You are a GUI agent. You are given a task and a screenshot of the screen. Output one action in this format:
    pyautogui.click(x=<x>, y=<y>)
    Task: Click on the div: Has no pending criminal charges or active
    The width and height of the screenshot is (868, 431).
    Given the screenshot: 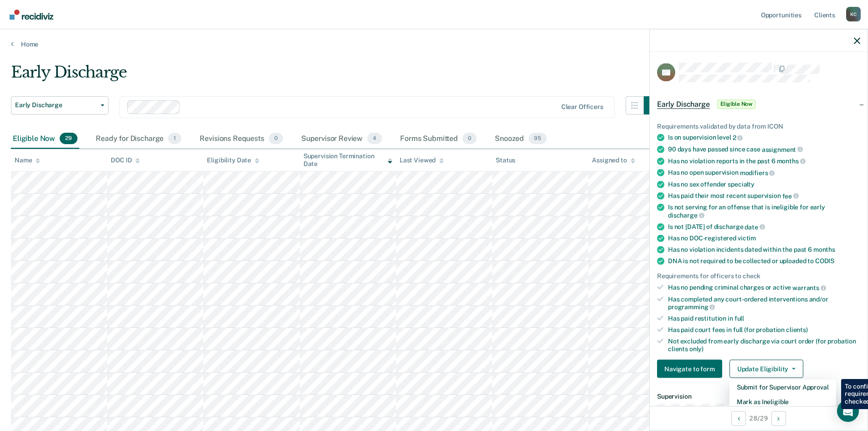 What is the action you would take?
    pyautogui.click(x=764, y=288)
    